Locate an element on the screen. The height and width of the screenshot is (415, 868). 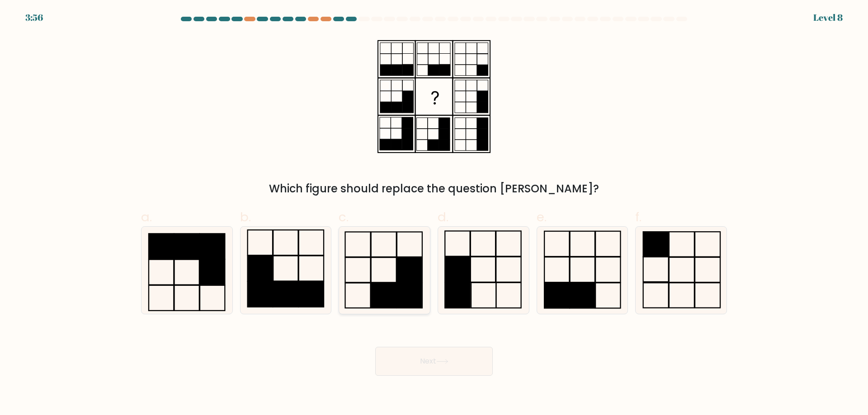
button: Next is located at coordinates (434, 362).